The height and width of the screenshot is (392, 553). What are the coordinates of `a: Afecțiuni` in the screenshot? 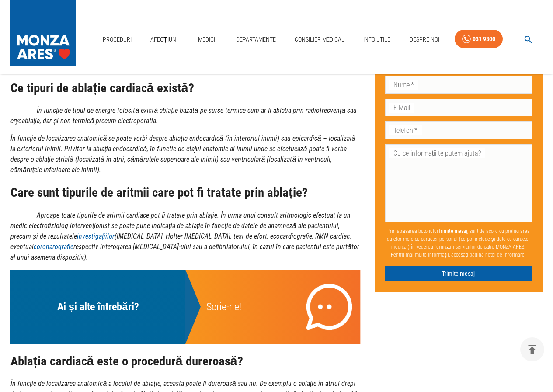 It's located at (164, 39).